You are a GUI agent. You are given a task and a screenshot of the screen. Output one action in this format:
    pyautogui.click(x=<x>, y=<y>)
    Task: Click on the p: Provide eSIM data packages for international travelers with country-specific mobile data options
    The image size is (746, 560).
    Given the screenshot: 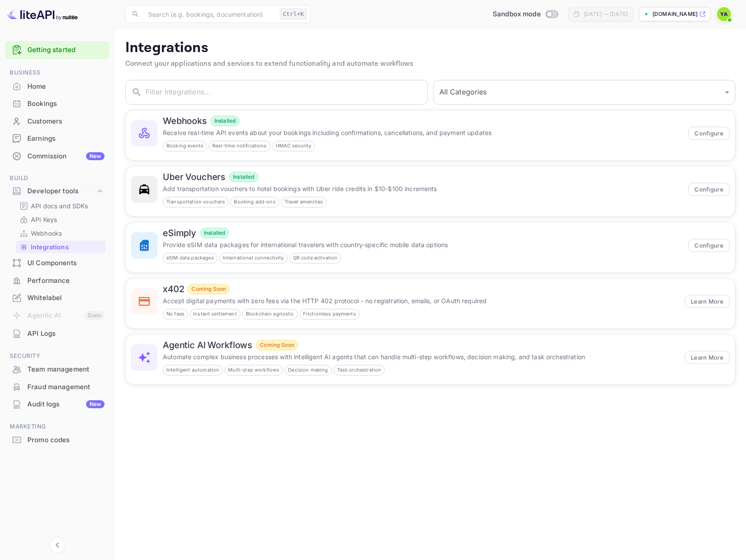 What is the action you would take?
    pyautogui.click(x=423, y=244)
    